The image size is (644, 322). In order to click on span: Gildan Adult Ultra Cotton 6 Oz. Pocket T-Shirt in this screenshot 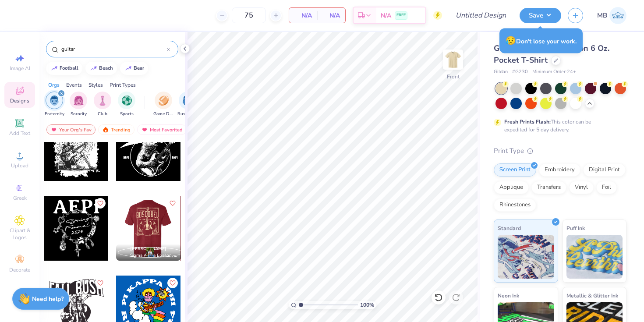, I will do `click(551, 54)`.